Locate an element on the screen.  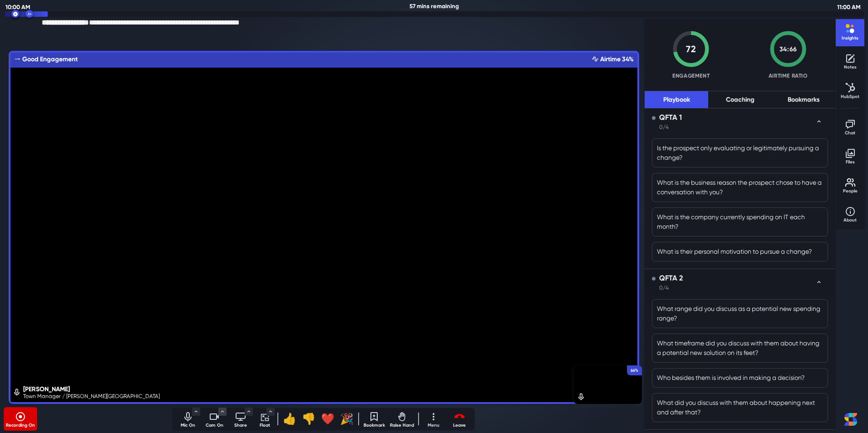
p: What is the company currently spending on IT each month? is located at coordinates (740, 222).